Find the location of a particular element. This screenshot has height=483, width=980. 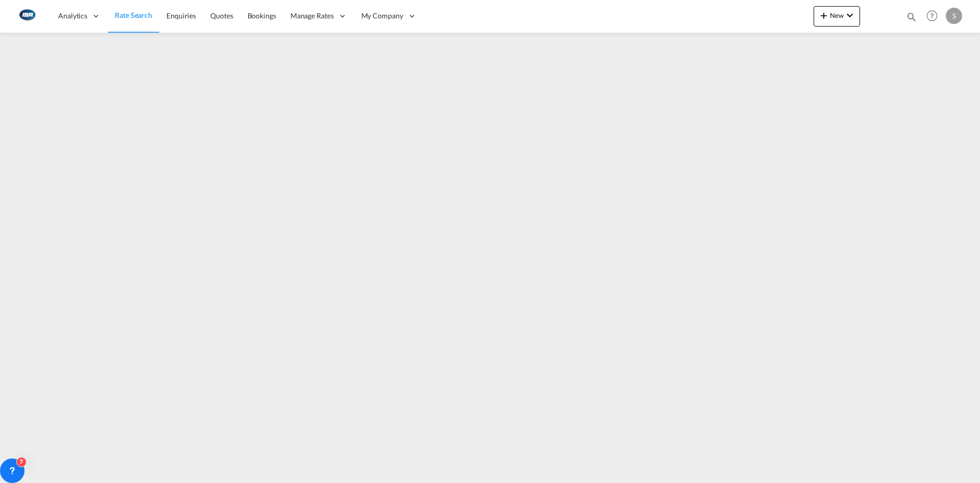

md-icon: icon-chevron-down is located at coordinates (850, 15).